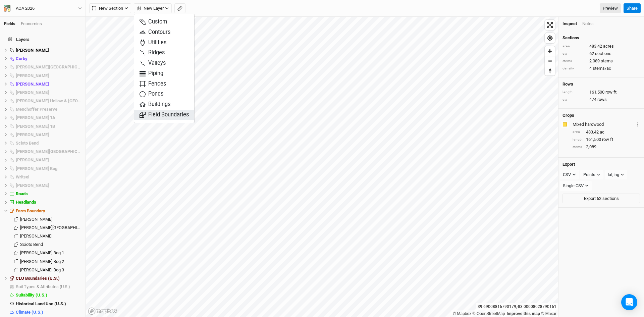 This screenshot has height=317, width=644. What do you see at coordinates (49, 135) in the screenshot?
I see `div: Riddle` at bounding box center [49, 135].